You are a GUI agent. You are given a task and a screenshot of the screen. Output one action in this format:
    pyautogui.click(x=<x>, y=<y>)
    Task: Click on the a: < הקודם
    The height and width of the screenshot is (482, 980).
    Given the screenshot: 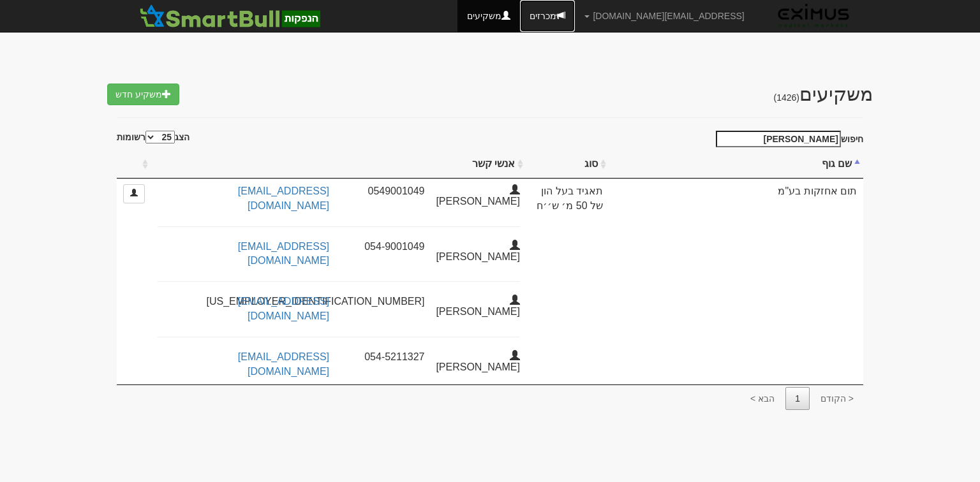 What is the action you would take?
    pyautogui.click(x=837, y=399)
    